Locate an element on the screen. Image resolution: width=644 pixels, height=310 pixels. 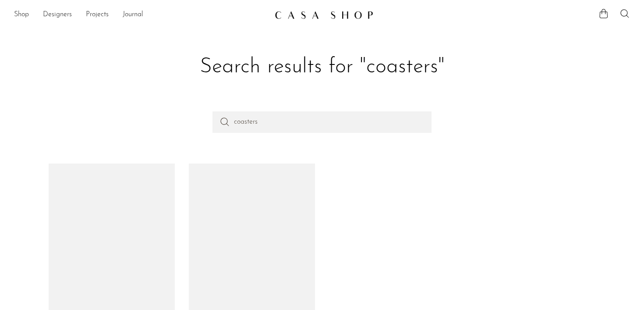
a: Shop is located at coordinates (21, 15).